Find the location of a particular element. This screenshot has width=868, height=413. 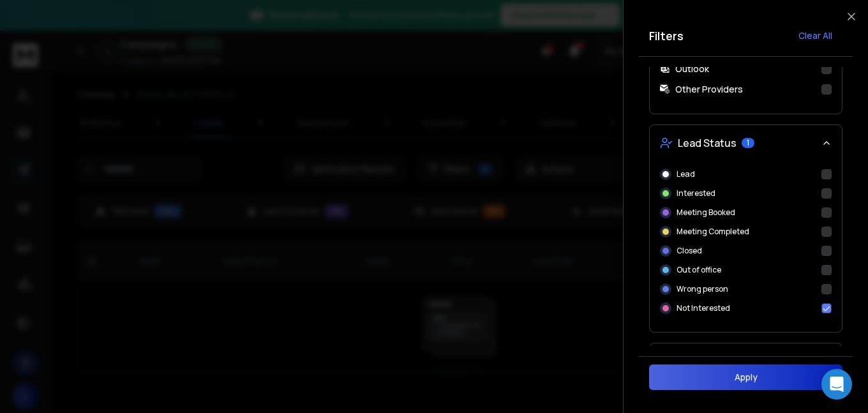

p: Outlook is located at coordinates (692, 69).